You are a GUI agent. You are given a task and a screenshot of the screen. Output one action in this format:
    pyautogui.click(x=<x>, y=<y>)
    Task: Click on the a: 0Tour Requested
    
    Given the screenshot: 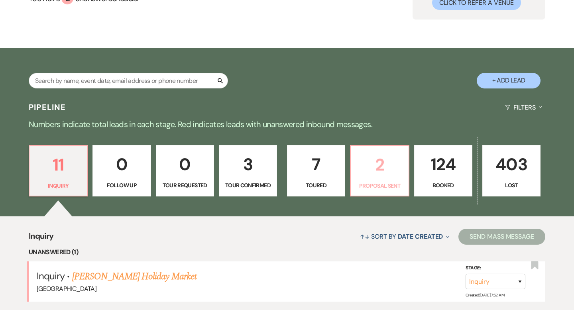 What is the action you would take?
    pyautogui.click(x=185, y=171)
    